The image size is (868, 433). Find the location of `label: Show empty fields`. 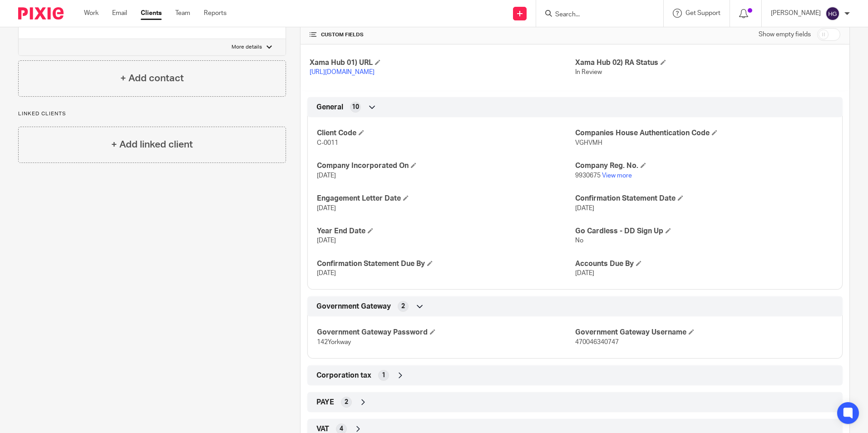

label: Show empty fields is located at coordinates (784, 35).